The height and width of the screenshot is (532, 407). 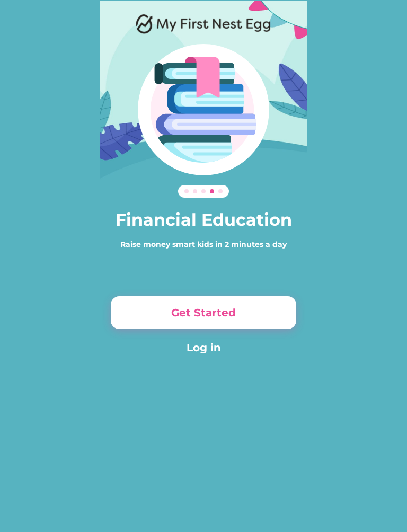 What do you see at coordinates (204, 220) in the screenshot?
I see `h3: Financial Education` at bounding box center [204, 220].